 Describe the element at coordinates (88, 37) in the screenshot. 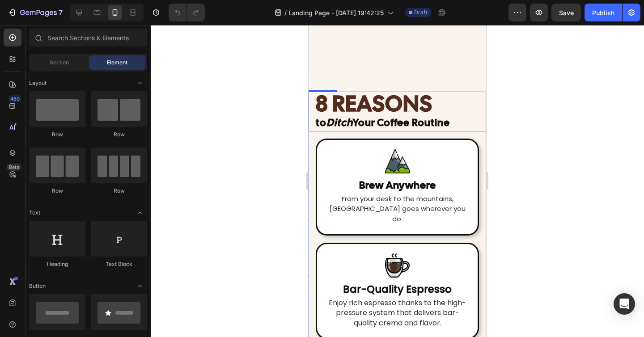

I see `input: Search Sections & Elements` at that location.